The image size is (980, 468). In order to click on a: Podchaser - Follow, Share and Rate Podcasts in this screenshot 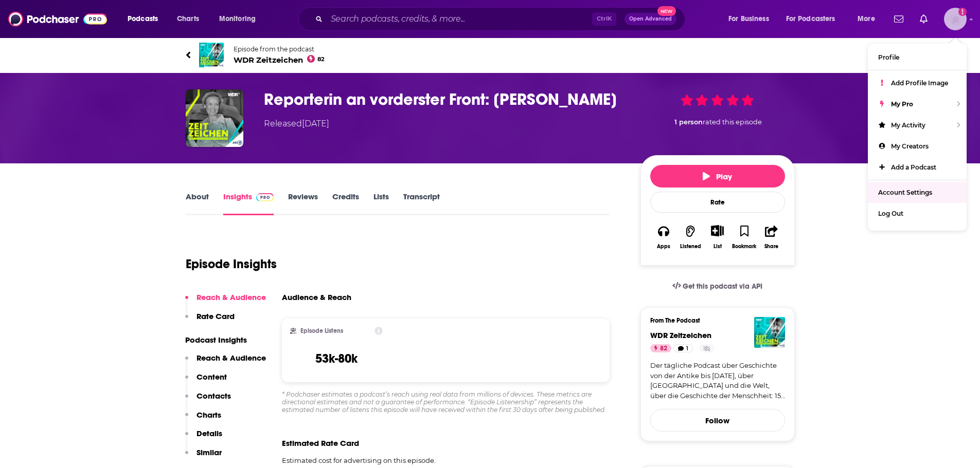, I will do `click(58, 19)`.